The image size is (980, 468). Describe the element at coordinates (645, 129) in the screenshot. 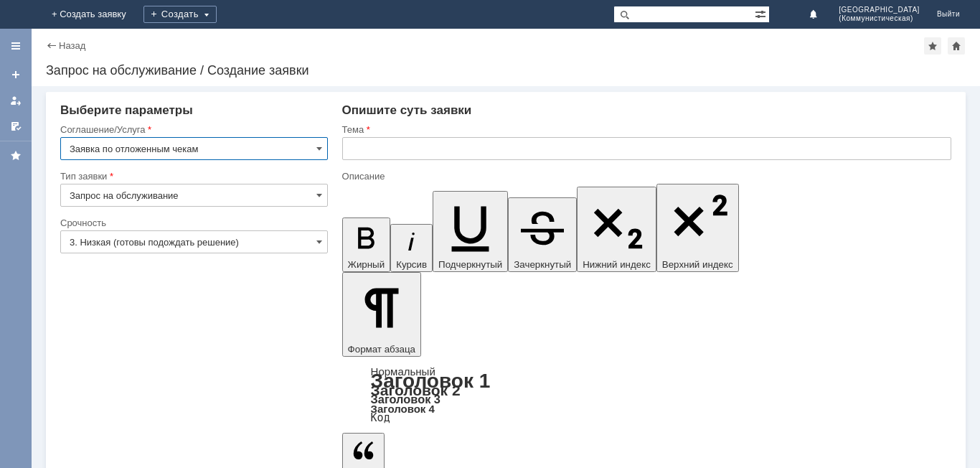

I see `div: Тема` at that location.